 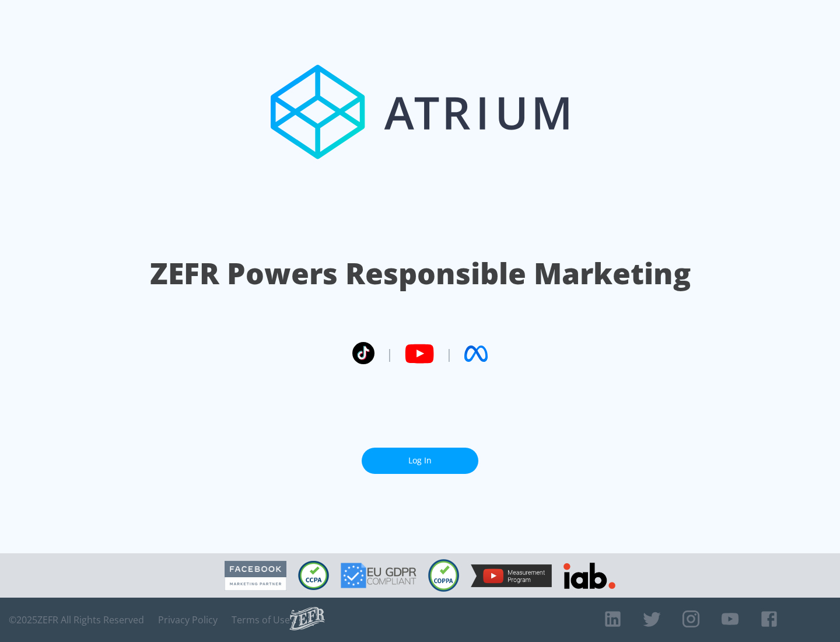 I want to click on img: COPPA Compliant, so click(x=444, y=576).